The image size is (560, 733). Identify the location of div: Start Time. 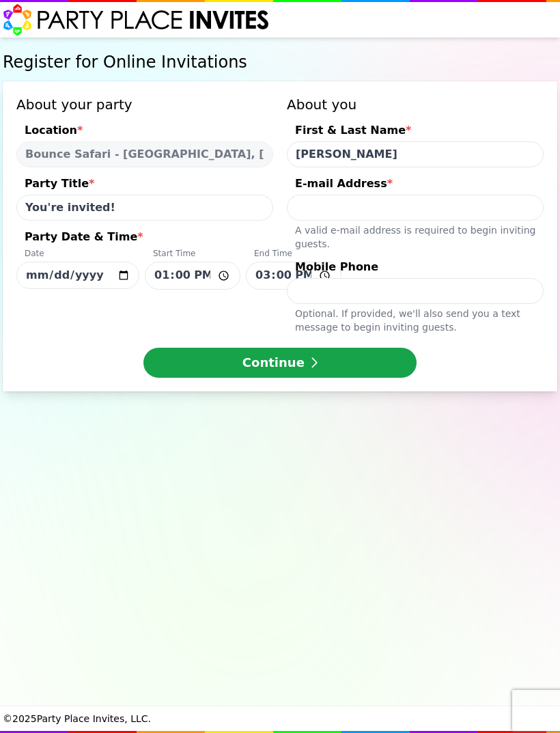
(193, 255).